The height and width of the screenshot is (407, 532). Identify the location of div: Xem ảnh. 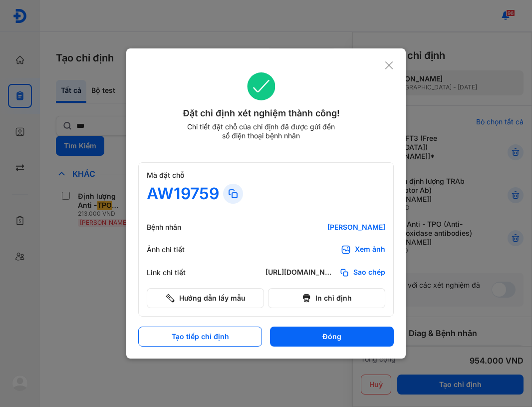
(370, 249).